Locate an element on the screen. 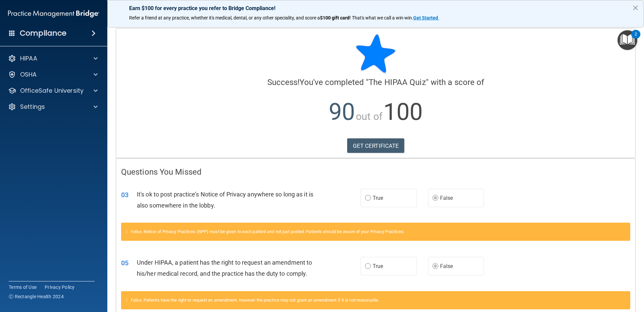 This screenshot has width=644, height=312. p: Earn $100 for every practice you refer to Bridge Compliance! is located at coordinates (375, 8).